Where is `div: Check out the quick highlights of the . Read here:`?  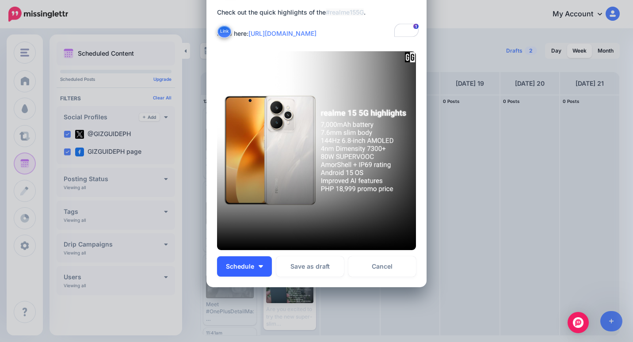
div: Check out the quick highlights of the . Read here: is located at coordinates (319, 23).